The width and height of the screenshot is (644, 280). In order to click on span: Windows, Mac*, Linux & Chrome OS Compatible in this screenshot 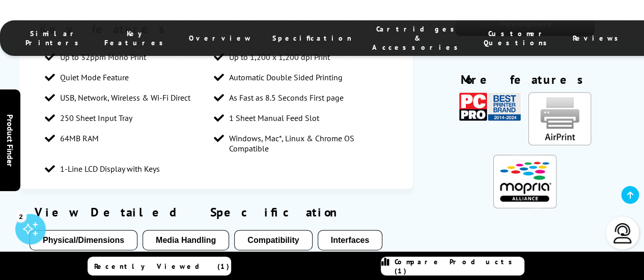, I will do `click(301, 144)`.